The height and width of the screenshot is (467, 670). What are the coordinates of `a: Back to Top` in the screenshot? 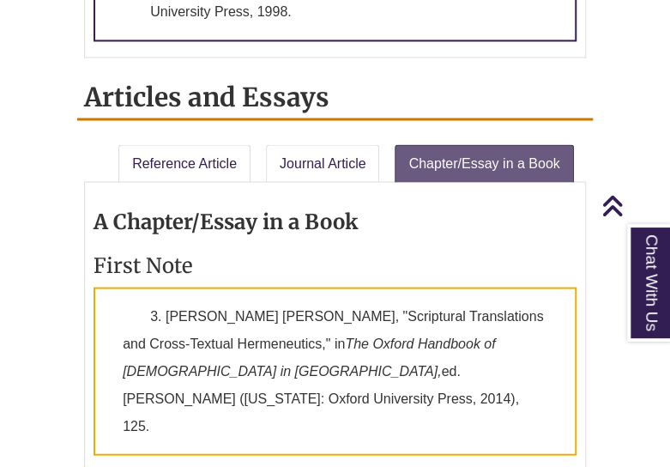 It's located at (633, 205).